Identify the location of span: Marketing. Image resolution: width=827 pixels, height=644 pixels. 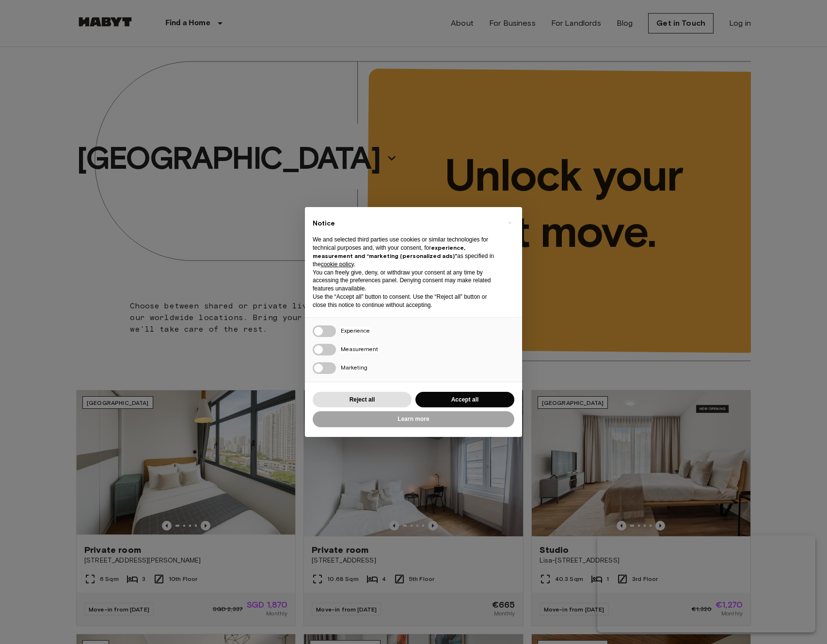
(354, 367).